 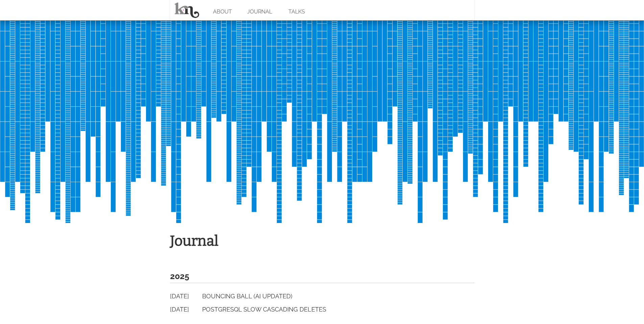 What do you see at coordinates (322, 276) in the screenshot?
I see `h2: 2025` at bounding box center [322, 276].